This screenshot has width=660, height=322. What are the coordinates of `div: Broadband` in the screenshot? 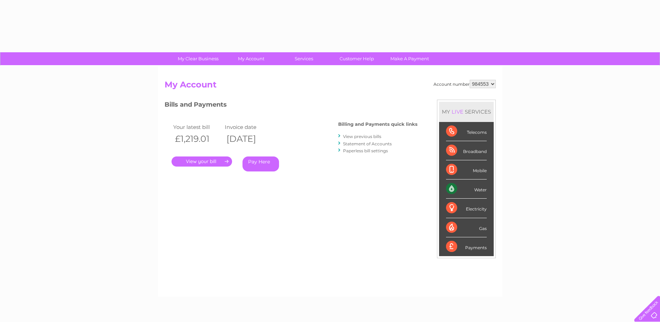 It's located at (466, 150).